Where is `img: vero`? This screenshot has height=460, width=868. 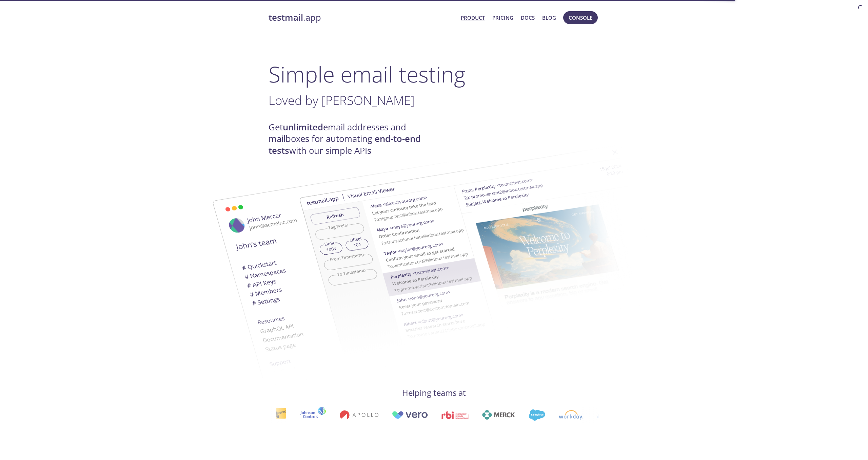
img: vero is located at coordinates (405, 415).